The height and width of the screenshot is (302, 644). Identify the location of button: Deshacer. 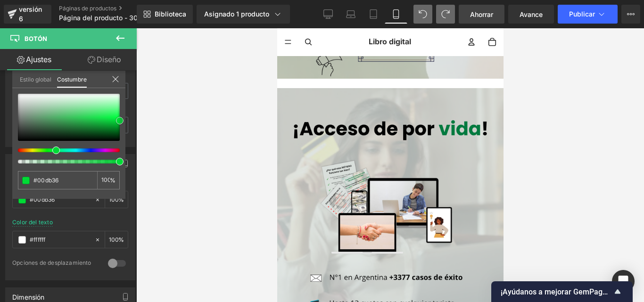
(423, 14).